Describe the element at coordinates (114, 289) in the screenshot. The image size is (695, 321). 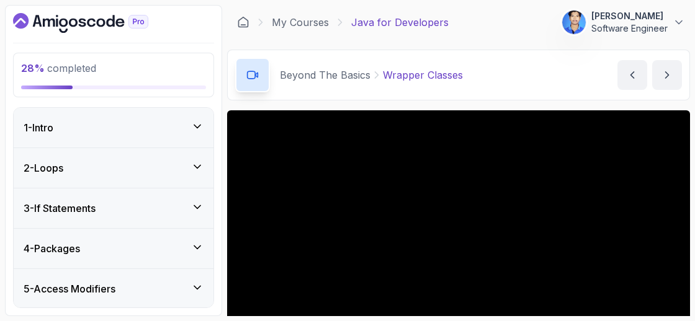
I see `button: 5-Access Modifiers` at that location.